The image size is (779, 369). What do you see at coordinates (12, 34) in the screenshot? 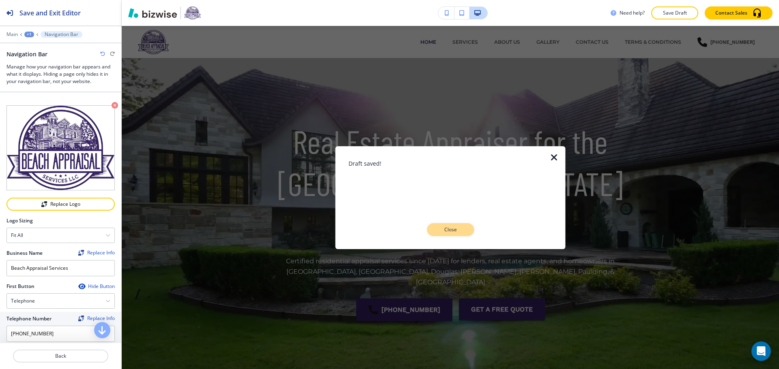
I see `button: Main` at bounding box center [12, 34].